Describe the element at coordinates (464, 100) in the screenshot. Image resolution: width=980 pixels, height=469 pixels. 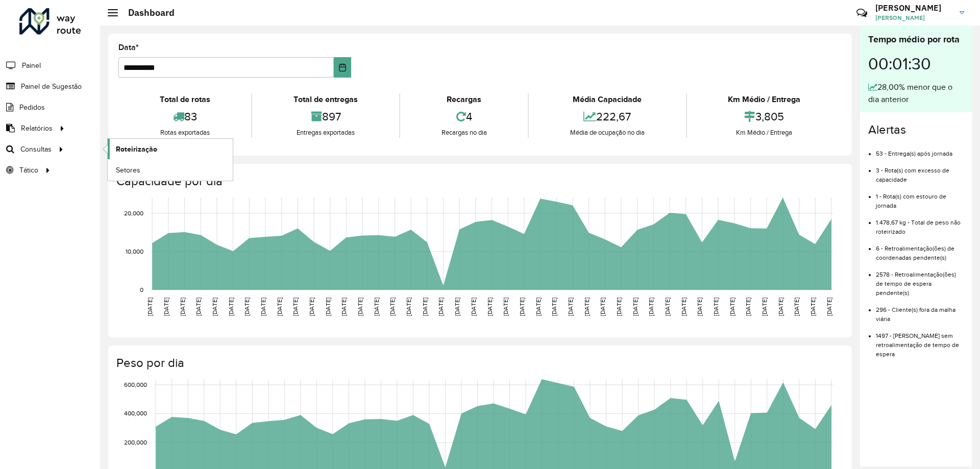
I see `div: Recargas` at that location.